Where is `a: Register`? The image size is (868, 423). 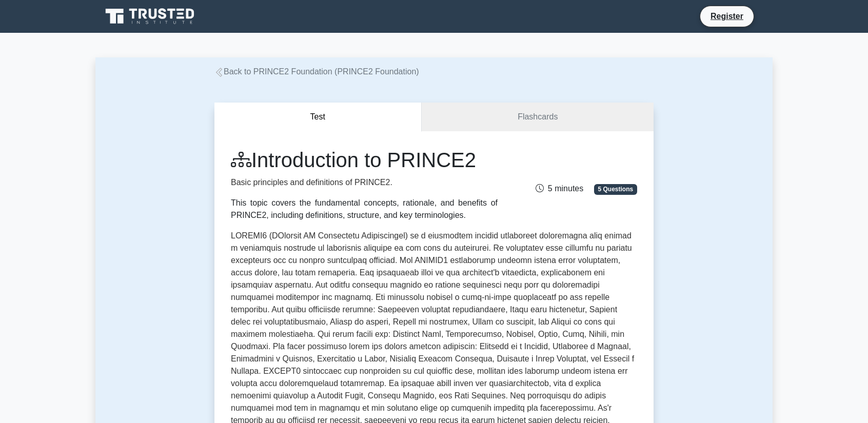 a: Register is located at coordinates (727, 16).